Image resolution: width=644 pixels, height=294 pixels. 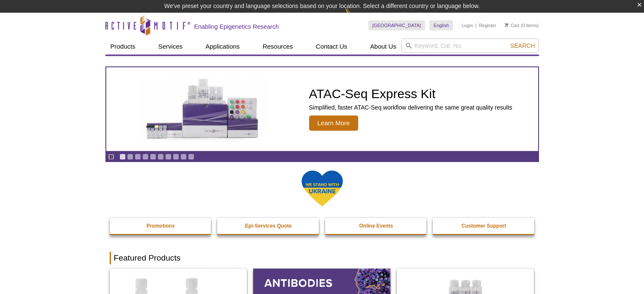 What do you see at coordinates (183, 157) in the screenshot?
I see `a: Go to slide 9` at bounding box center [183, 157].